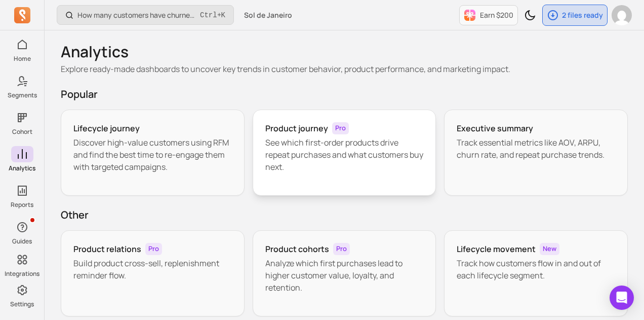 The height and width of the screenshot is (320, 644). What do you see at coordinates (268, 15) in the screenshot?
I see `button: Sol de Janeiro` at bounding box center [268, 15].